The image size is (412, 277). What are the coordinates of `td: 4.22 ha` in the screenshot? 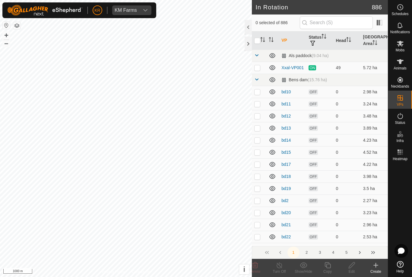 It's located at (375, 164).